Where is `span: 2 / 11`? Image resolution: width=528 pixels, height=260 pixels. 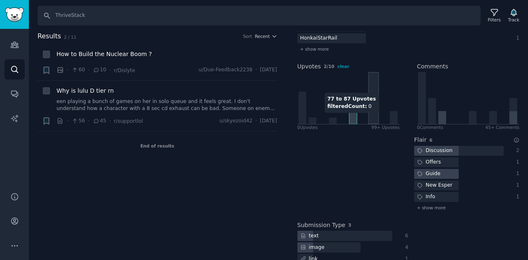
span: 2 / 11 is located at coordinates (70, 37).